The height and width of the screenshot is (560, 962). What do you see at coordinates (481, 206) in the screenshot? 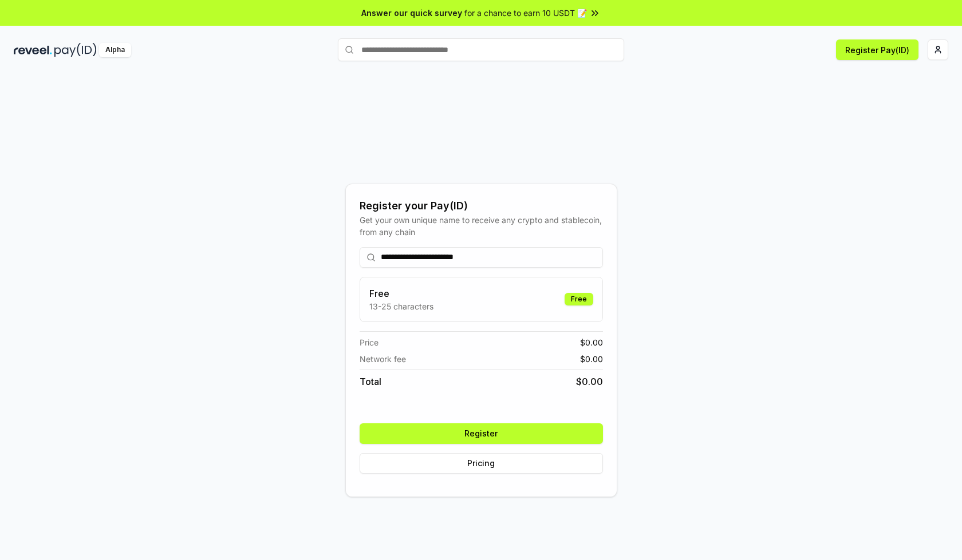
I see `div: Register your Pay(ID)` at bounding box center [481, 206].